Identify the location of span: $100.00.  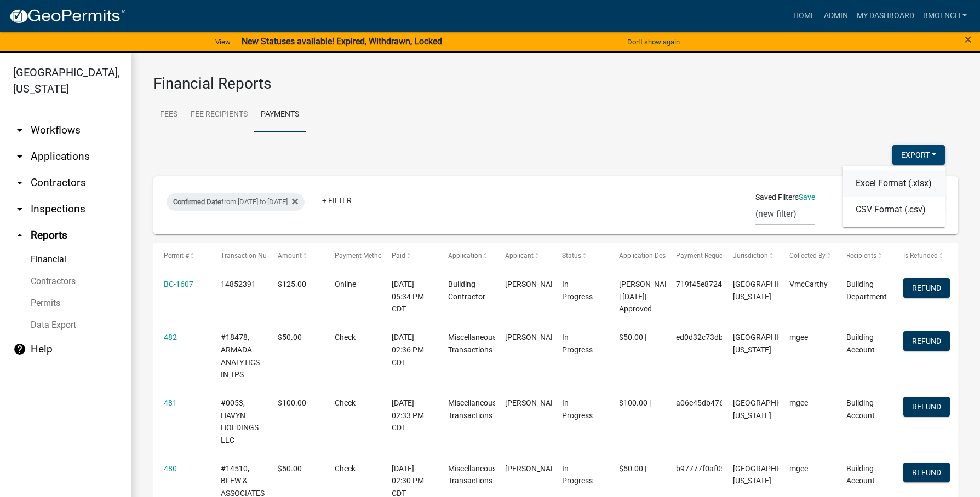
(292, 403).